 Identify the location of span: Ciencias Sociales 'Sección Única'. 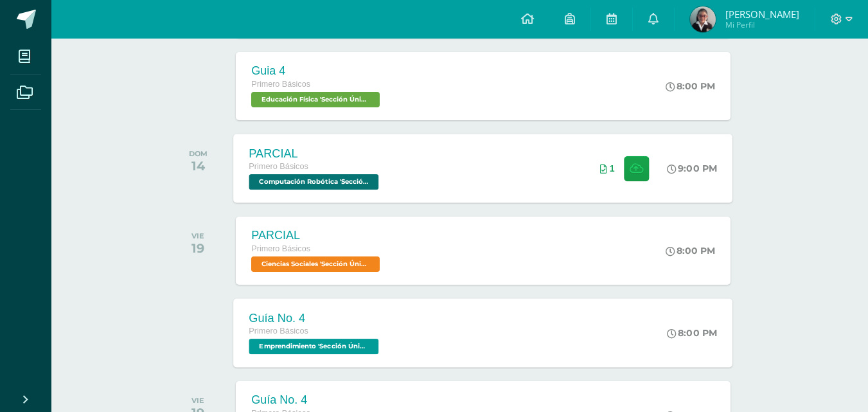
(315, 264).